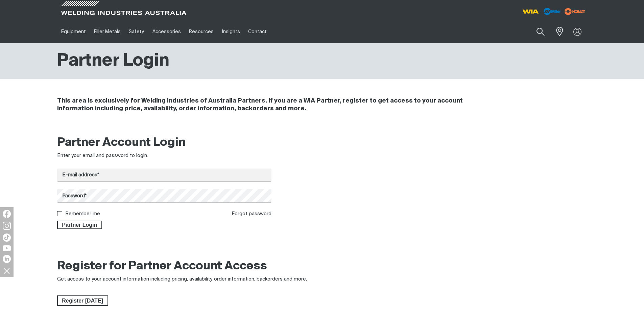  What do you see at coordinates (201, 31) in the screenshot?
I see `a: Resources` at bounding box center [201, 31].